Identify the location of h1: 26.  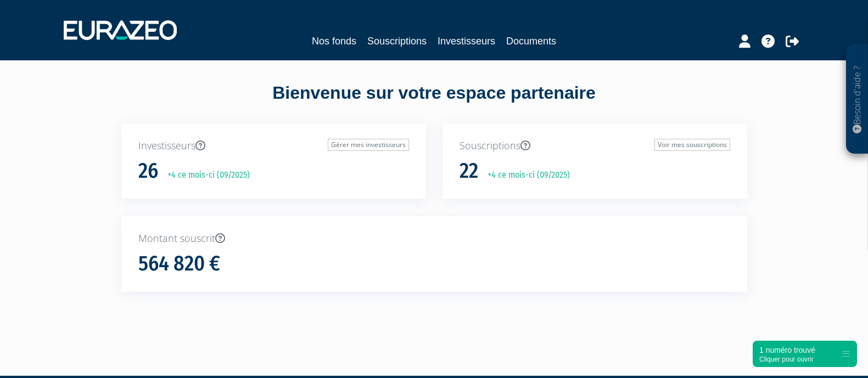
(148, 171).